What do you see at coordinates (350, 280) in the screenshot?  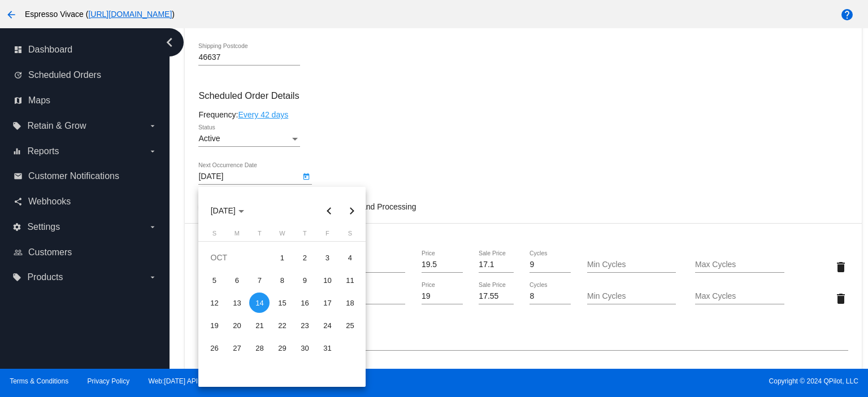 I see `div: 11` at bounding box center [350, 280].